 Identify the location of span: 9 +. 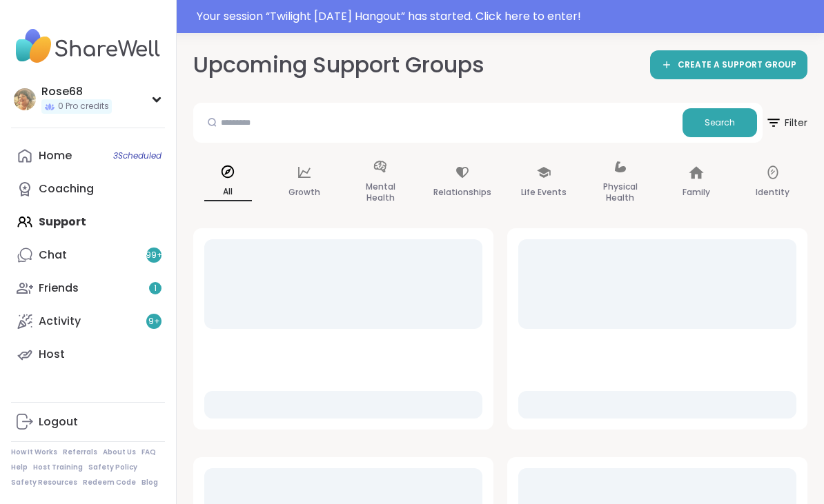
(154, 321).